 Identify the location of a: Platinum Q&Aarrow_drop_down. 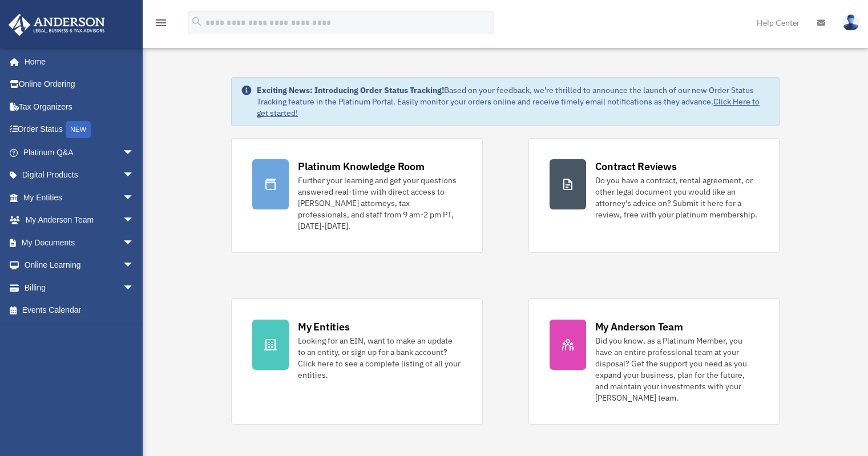
(79, 153).